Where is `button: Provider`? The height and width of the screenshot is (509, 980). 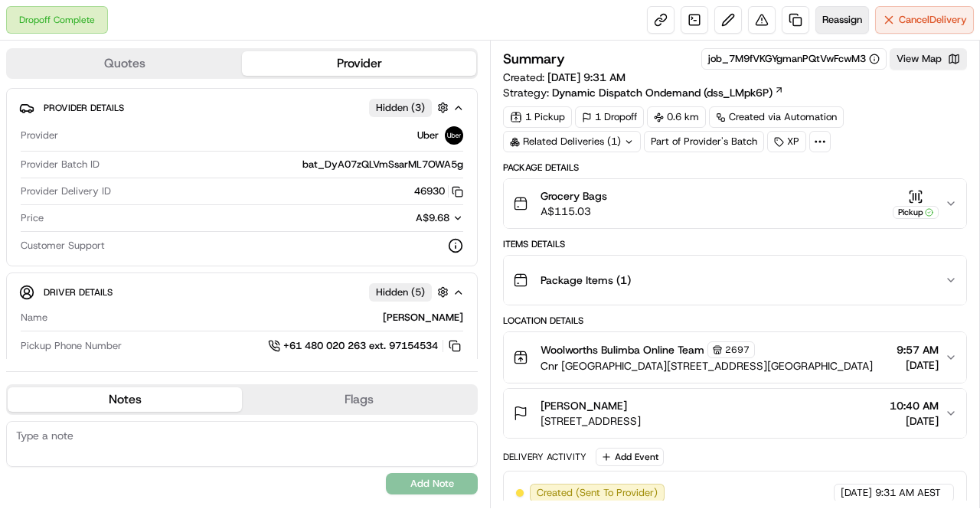
button: Provider is located at coordinates (359, 64).